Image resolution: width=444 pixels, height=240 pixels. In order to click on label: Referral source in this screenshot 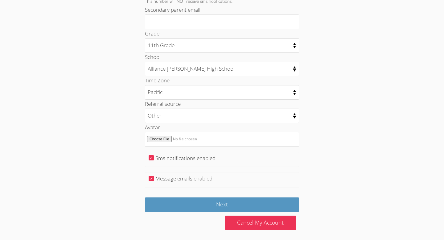, I will do `click(163, 104)`.